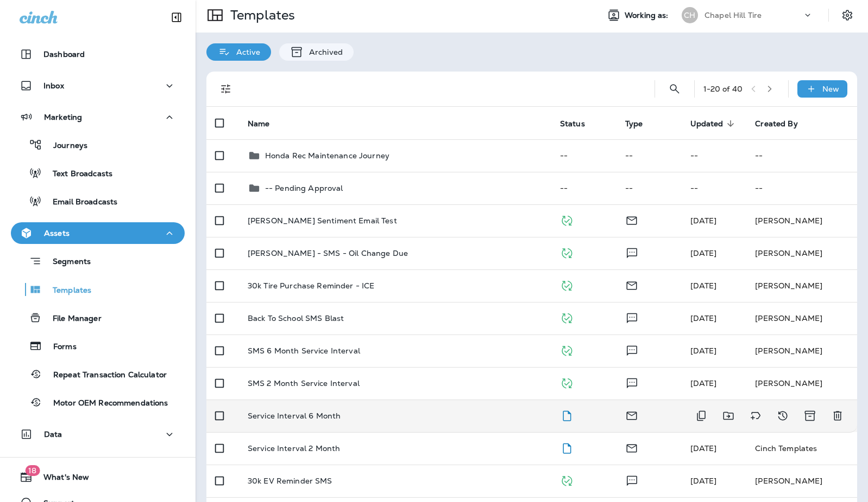  Describe the element at coordinates (32, 471) in the screenshot. I see `span: 18` at that location.